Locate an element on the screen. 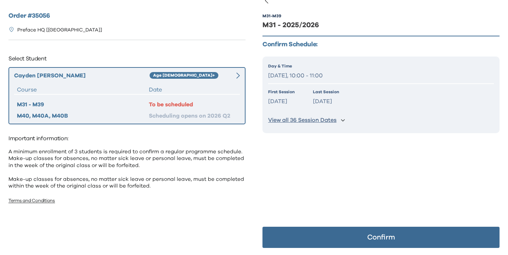 Image resolution: width=508 pixels, height=255 pixels. p: Important information: is located at coordinates (127, 138).